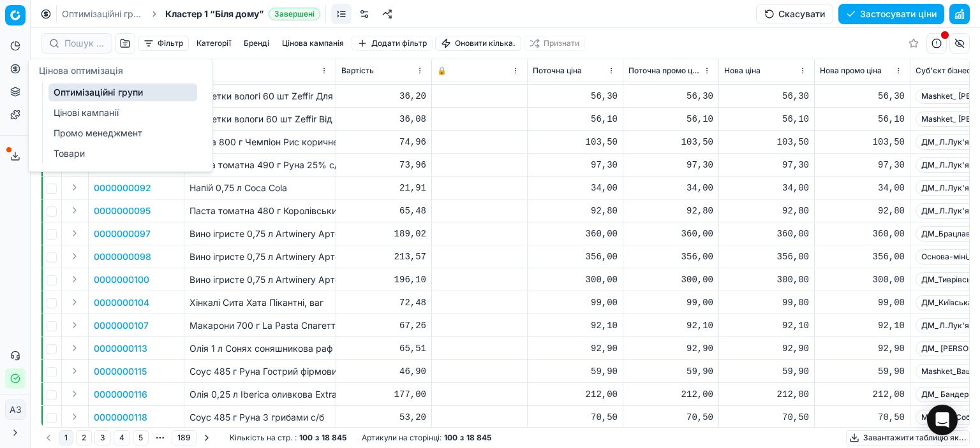 The height and width of the screenshot is (448, 980). I want to click on font: 213,57, so click(410, 257).